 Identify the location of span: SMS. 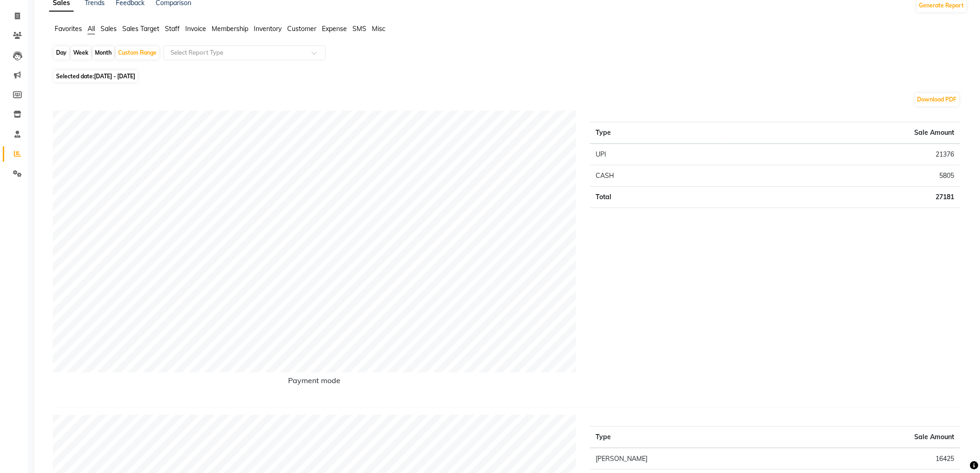
(359, 29).